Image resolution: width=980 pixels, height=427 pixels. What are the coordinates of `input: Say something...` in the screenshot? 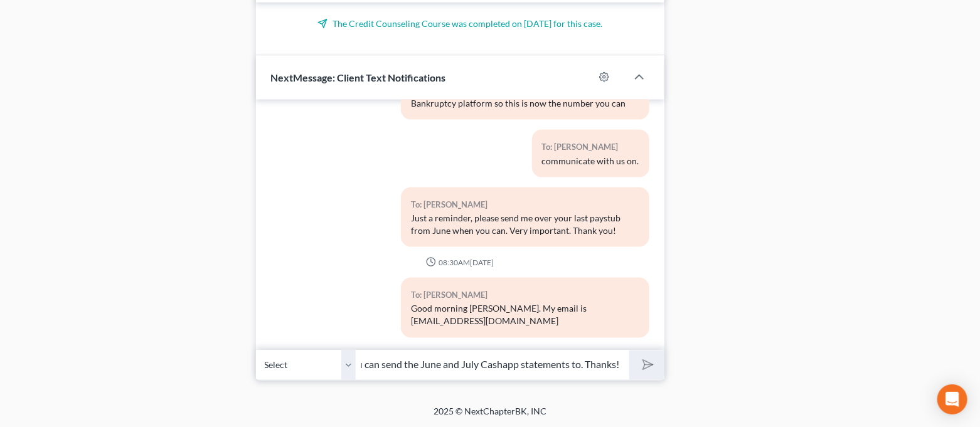 It's located at (493, 365).